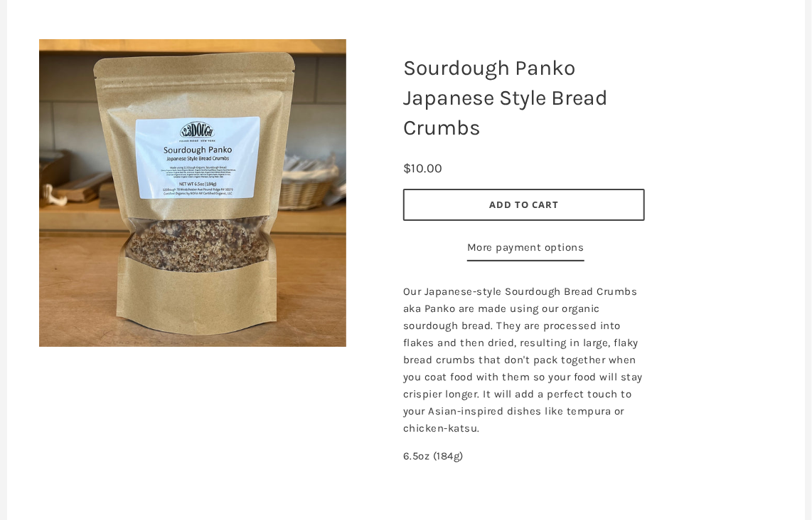 This screenshot has height=520, width=812. I want to click on span: Add to Cart, so click(524, 204).